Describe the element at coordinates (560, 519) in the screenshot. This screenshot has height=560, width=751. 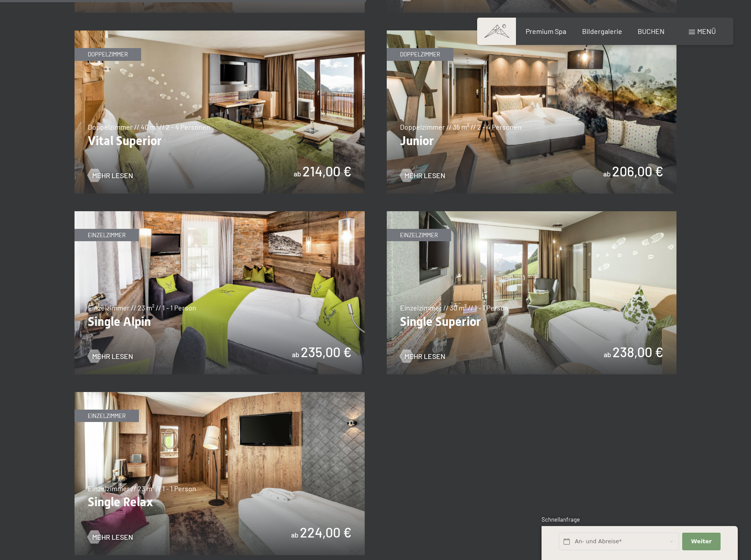
I see `span: Schnellanfrage` at that location.